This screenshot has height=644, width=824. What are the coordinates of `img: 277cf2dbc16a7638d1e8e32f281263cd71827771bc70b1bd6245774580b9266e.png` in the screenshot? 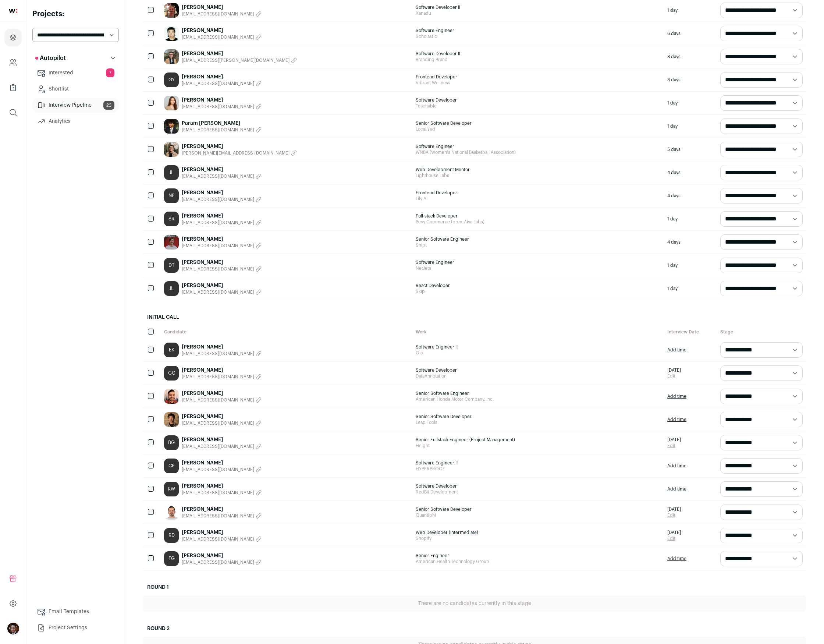 It's located at (171, 11).